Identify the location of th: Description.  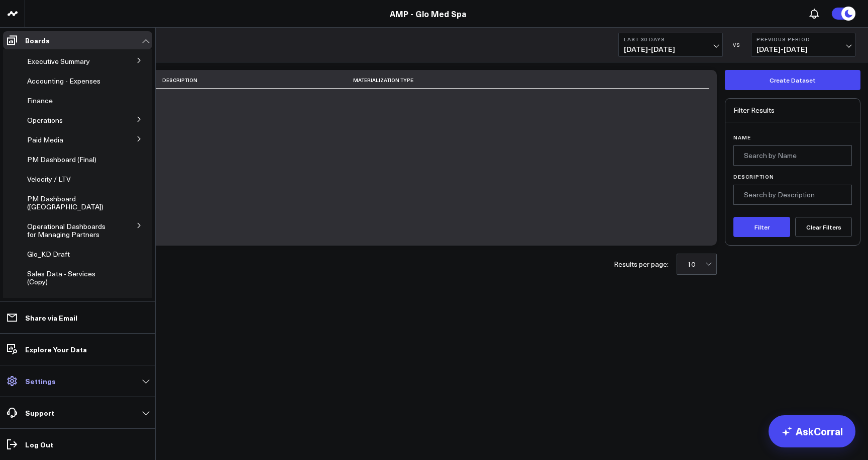
(258, 80).